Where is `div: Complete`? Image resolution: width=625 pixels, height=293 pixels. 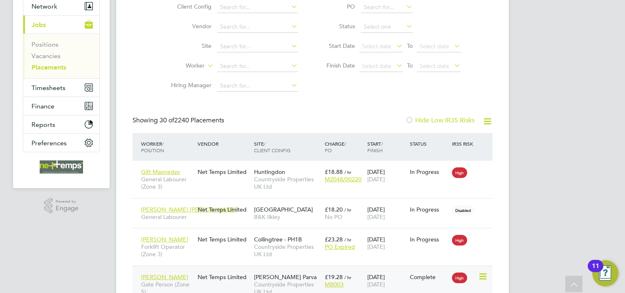 div: Complete is located at coordinates (429, 277).